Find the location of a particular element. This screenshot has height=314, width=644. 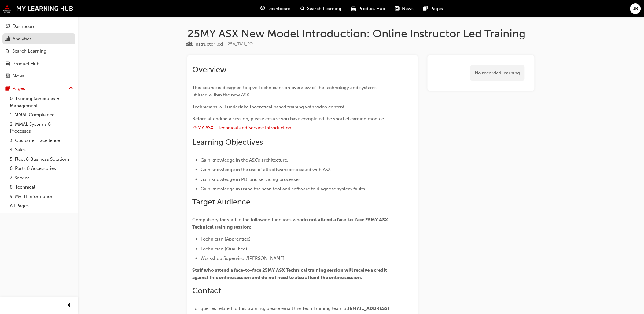

a: 1. MMAL Compliance is located at coordinates (42, 115).